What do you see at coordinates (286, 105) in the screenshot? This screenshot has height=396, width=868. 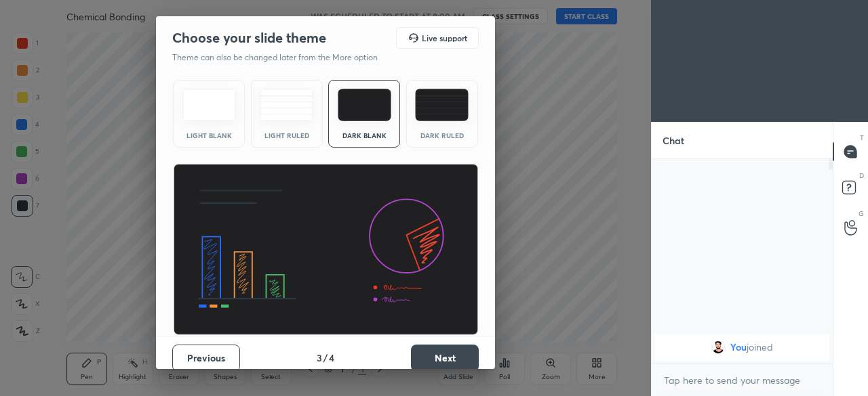 I see `img: lightRuledTheme.5fabf969.svg` at bounding box center [286, 105].